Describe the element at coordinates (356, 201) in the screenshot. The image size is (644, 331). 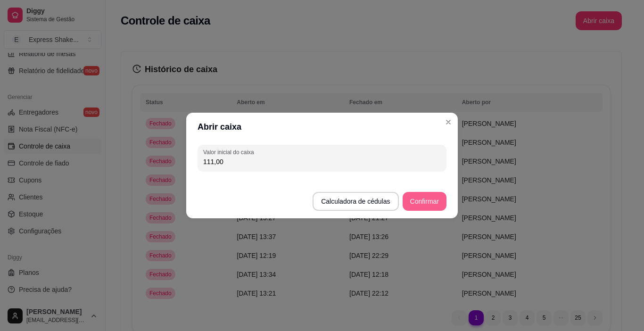
I see `button: Calculadora de cédulas` at that location.